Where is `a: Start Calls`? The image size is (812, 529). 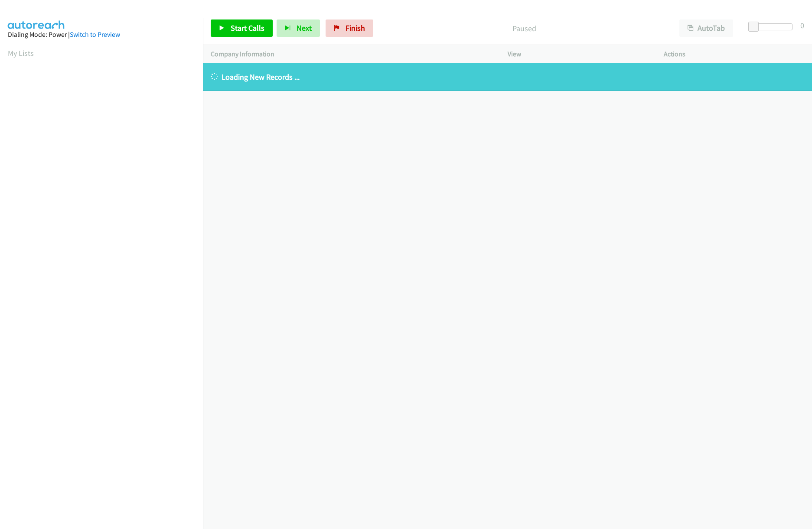 a: Start Calls is located at coordinates (242, 28).